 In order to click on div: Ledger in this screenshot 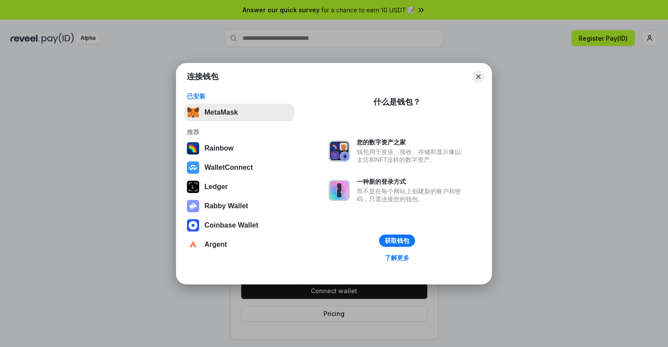, I will do `click(216, 187)`.